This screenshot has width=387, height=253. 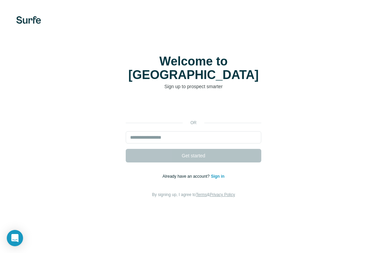 What do you see at coordinates (218, 176) in the screenshot?
I see `a: Sign in` at bounding box center [218, 176].